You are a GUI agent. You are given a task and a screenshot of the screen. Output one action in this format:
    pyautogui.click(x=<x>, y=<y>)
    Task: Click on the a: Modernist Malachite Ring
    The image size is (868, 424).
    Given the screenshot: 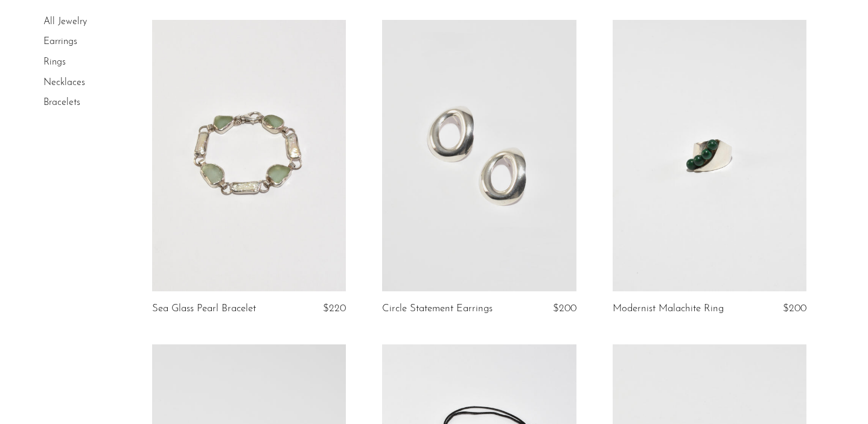 What is the action you would take?
    pyautogui.click(x=668, y=309)
    